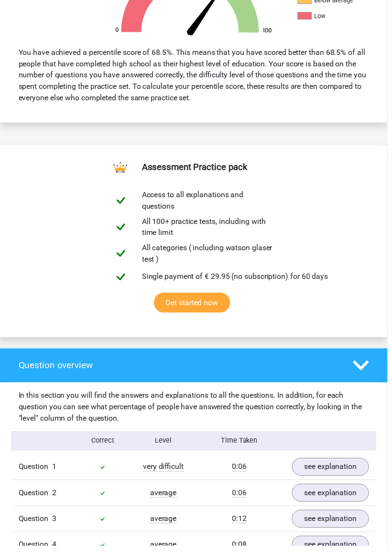  What do you see at coordinates (194, 306) in the screenshot?
I see `a: Get started now` at bounding box center [194, 306].